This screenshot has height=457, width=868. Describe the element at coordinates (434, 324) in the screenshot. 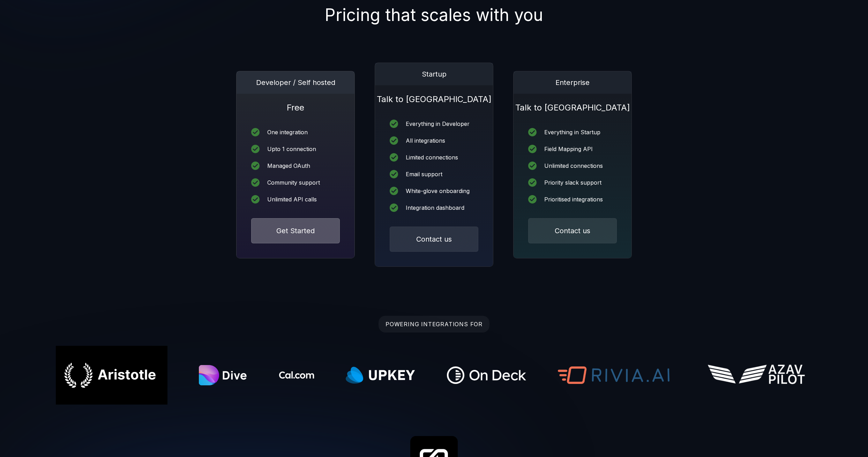

I see `div: POWERING INTEGRATIONS FOR` at that location.